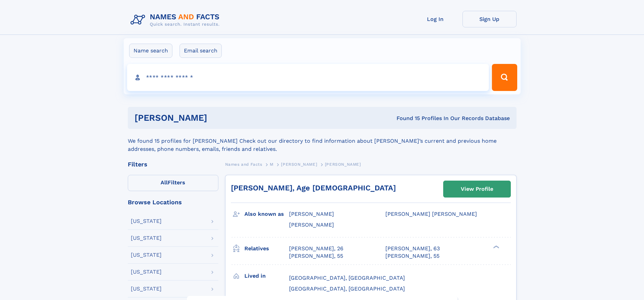 This screenshot has width=644, height=300. What do you see at coordinates (272, 164) in the screenshot?
I see `span: M` at bounding box center [272, 164].